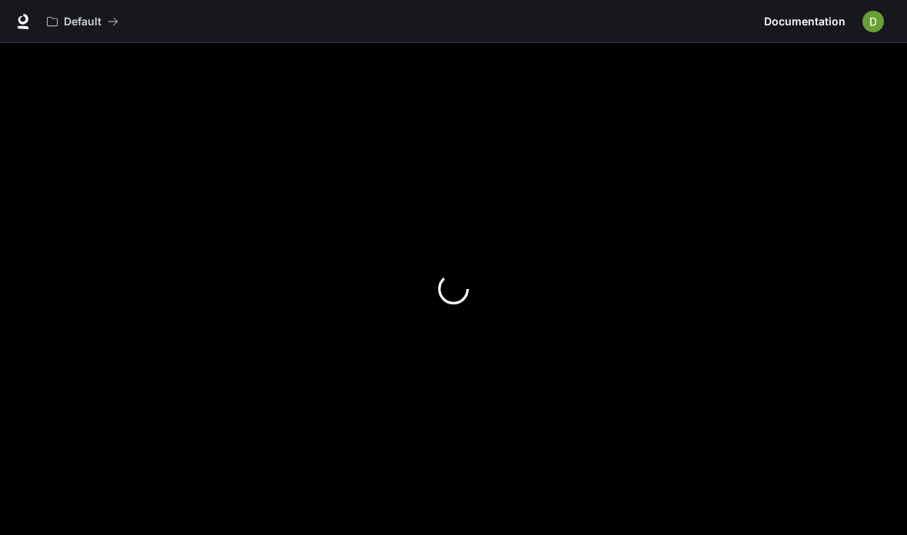 The height and width of the screenshot is (535, 907). What do you see at coordinates (805, 22) in the screenshot?
I see `a: Documentation` at bounding box center [805, 22].